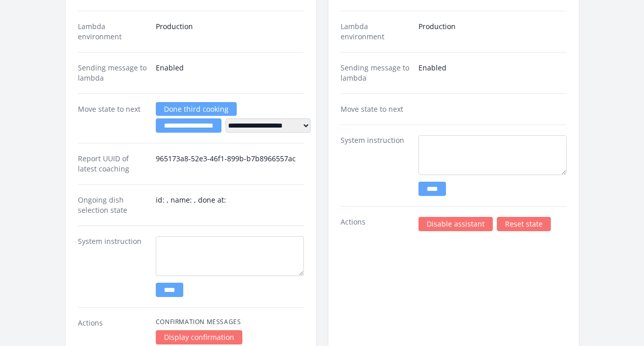 The image size is (644, 346). Describe the element at coordinates (113, 205) in the screenshot. I see `dt: Ongoing dish selection state` at that location.